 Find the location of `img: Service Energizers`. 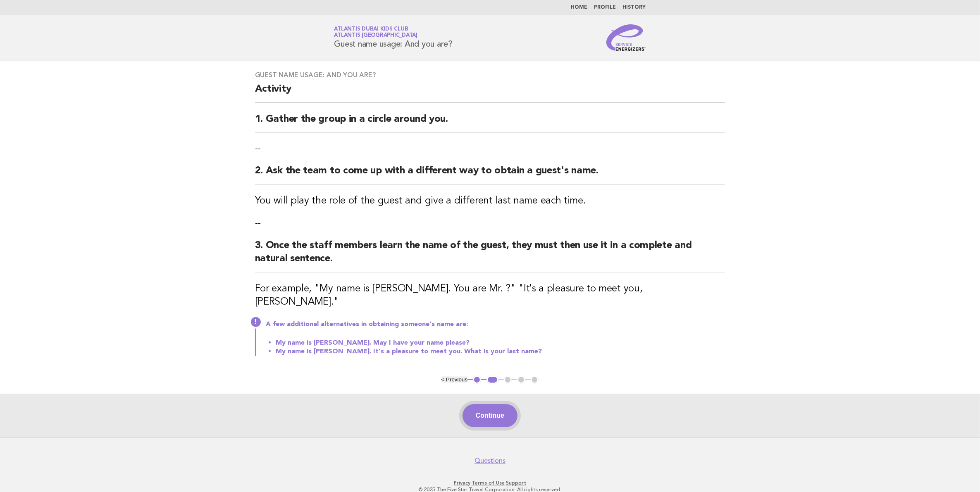

img: Service Energizers is located at coordinates (626, 37).